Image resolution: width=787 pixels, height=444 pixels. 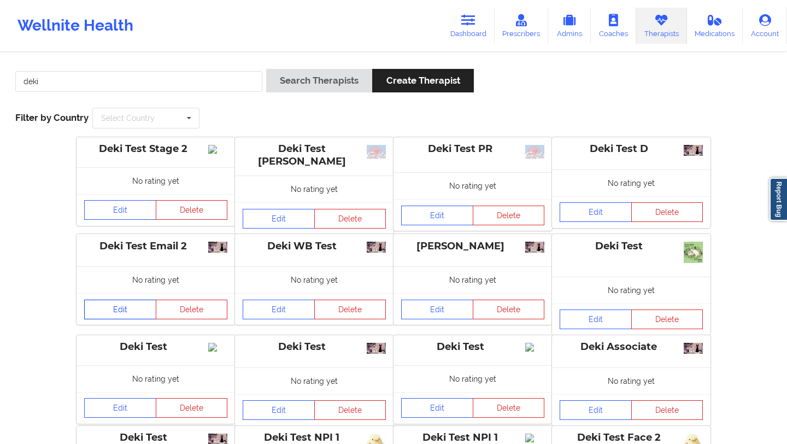 I want to click on a: Therapists, so click(x=662, y=26).